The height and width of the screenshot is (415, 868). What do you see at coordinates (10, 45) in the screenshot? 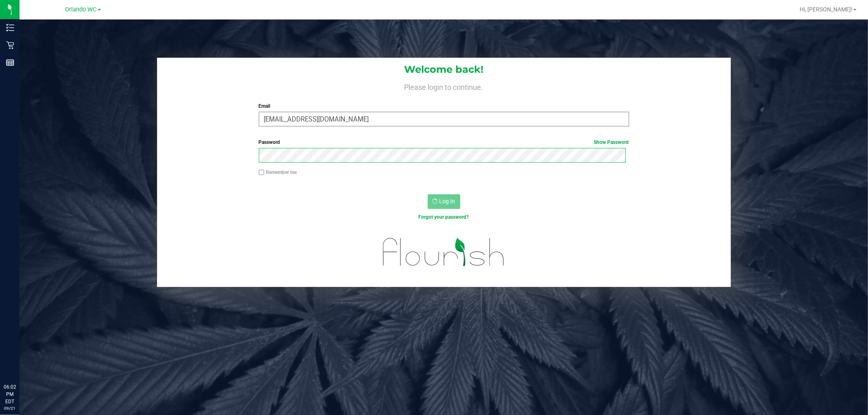
I see `inline-svg: Retail` at bounding box center [10, 45].